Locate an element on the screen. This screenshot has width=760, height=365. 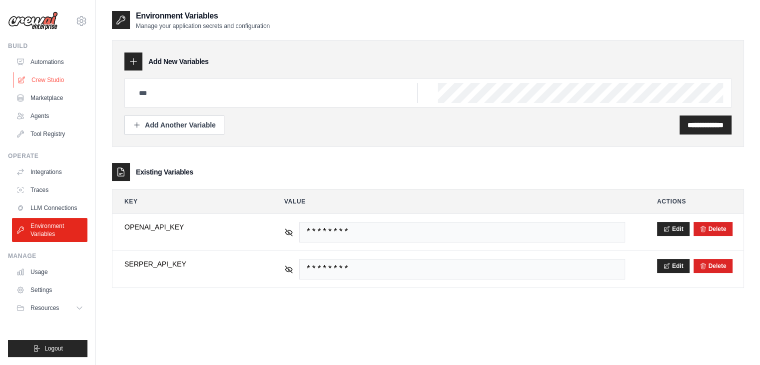
th: Key is located at coordinates (188, 201).